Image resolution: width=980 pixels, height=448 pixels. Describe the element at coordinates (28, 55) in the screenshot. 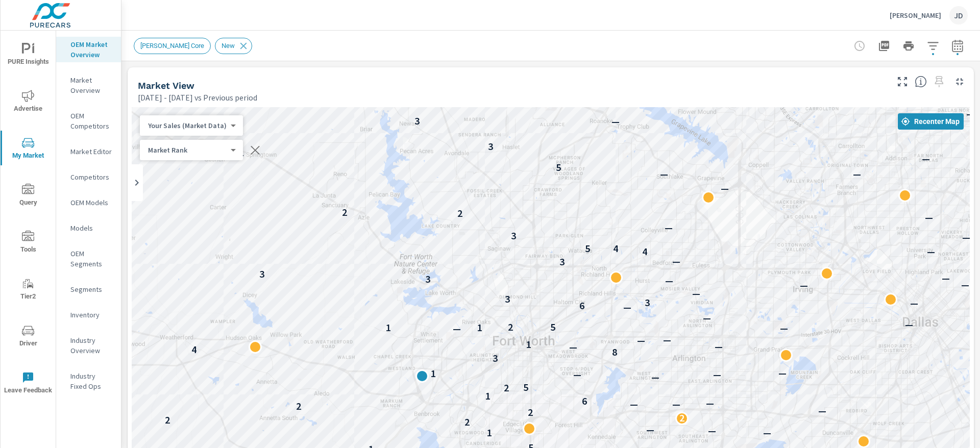

I see `span: PURE Insights` at that location.